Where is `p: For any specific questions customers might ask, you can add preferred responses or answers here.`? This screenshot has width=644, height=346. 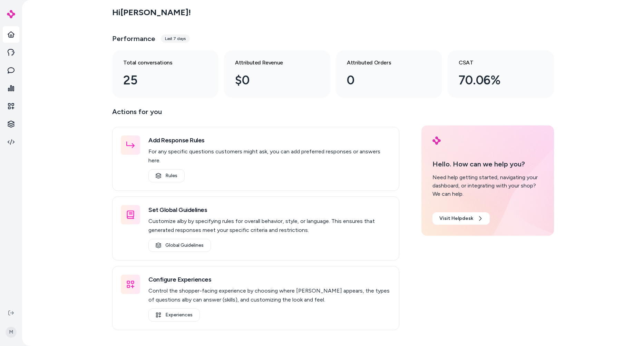 p: For any specific questions customers might ask, you can add preferred responses or answers here. is located at coordinates (269, 156).